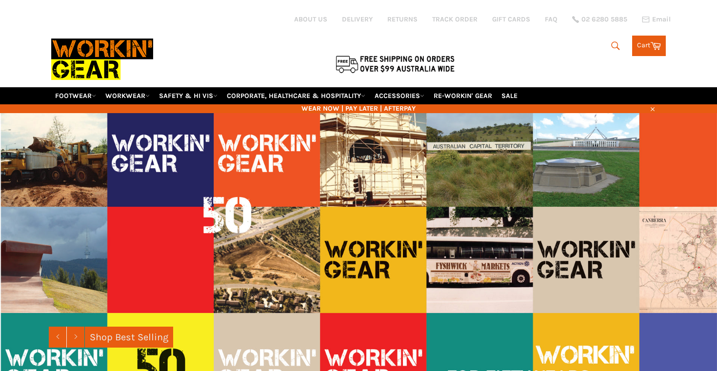 This screenshot has width=717, height=371. I want to click on img: Workin Gear leaders in Workwear, Safety Boots, PPE, Uniforms. Australia's No.1 in Workwear, so click(102, 59).